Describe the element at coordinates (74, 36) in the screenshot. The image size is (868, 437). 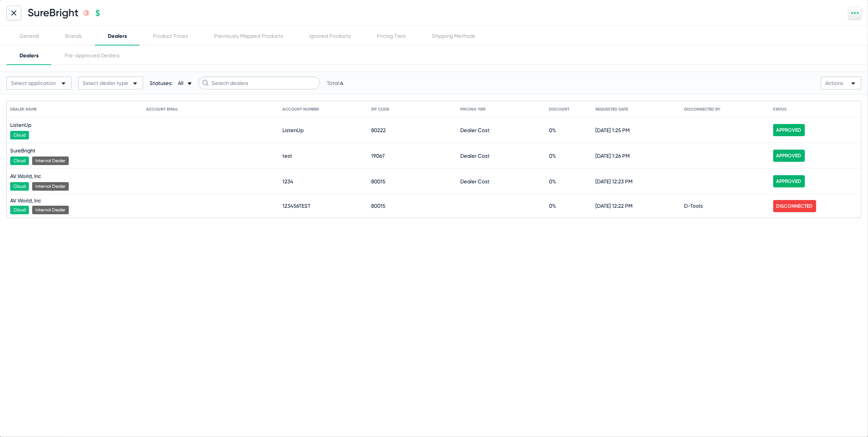
I see `div: Brands` at that location.